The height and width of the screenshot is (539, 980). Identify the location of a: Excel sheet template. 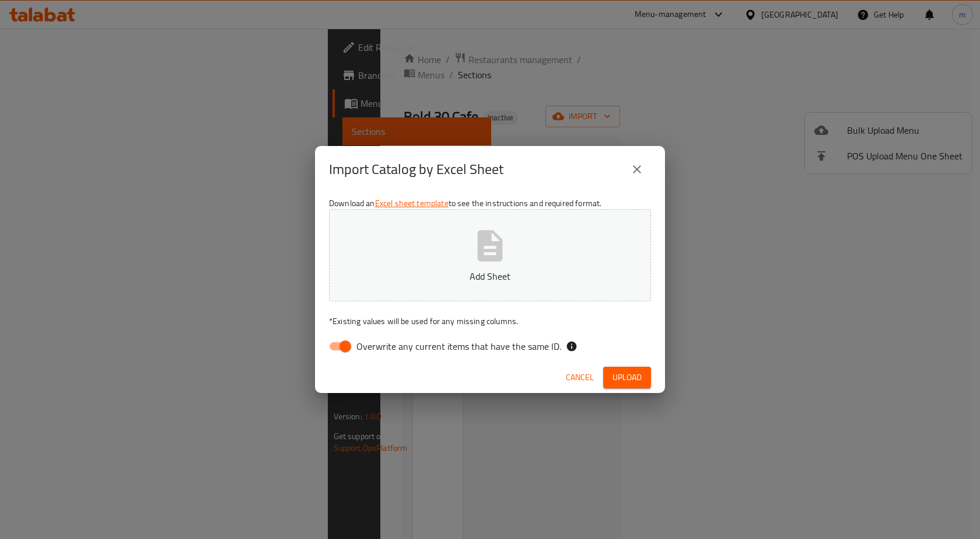
(412, 203).